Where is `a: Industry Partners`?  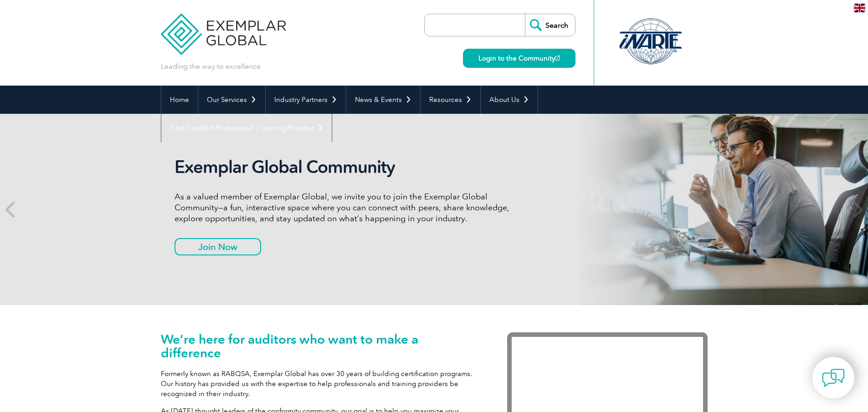 a: Industry Partners is located at coordinates (306, 99).